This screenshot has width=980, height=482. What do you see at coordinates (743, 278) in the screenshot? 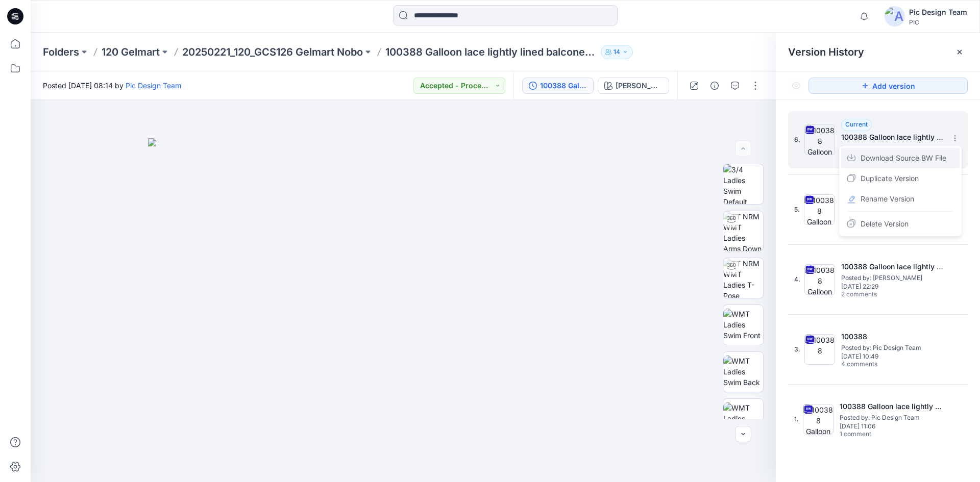
I see `img: TT NRM WMT Ladies T-Pose` at bounding box center [743, 278].